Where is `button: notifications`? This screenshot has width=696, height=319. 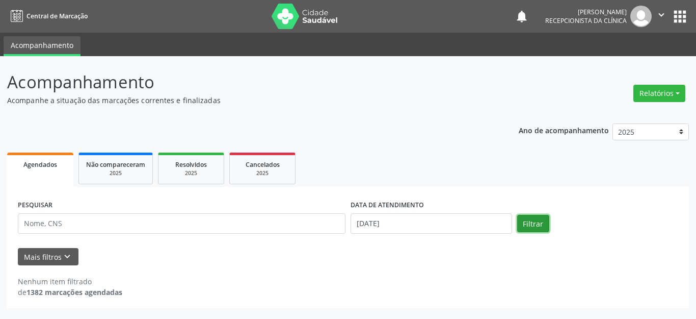 button: notifications is located at coordinates (522, 16).